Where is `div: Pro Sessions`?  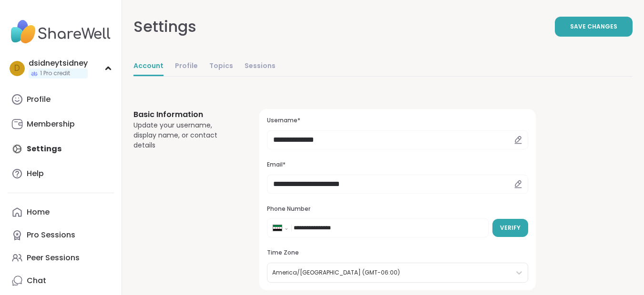 div: Pro Sessions is located at coordinates (51, 235).